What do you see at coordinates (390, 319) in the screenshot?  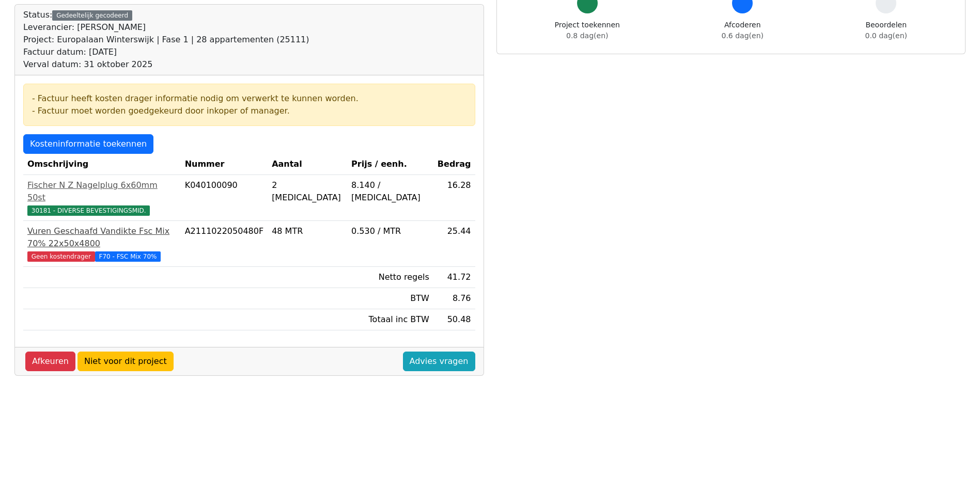 I see `td: Totaal inc BTW` at bounding box center [390, 319].